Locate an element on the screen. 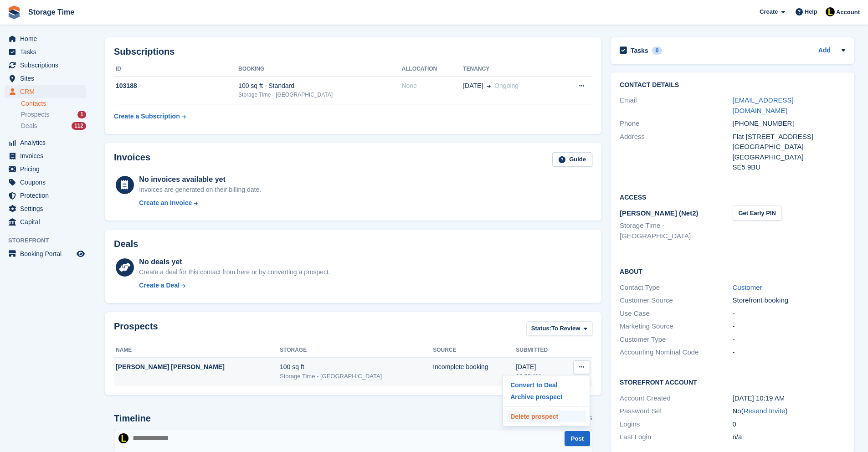  span: Status: is located at coordinates (541, 329).